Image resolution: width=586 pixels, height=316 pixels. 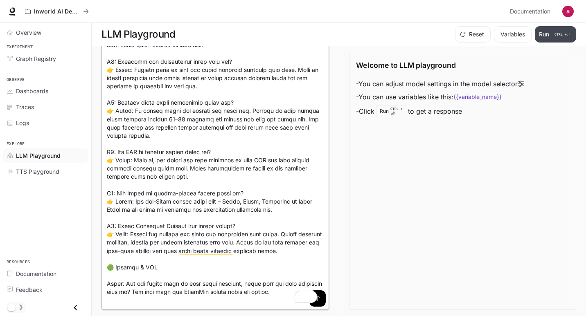 I want to click on span: Overview, so click(x=29, y=32).